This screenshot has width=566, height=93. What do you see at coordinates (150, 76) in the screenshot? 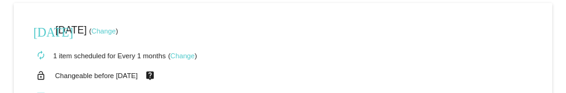
I see `mat-icon: live_help` at bounding box center [150, 76].